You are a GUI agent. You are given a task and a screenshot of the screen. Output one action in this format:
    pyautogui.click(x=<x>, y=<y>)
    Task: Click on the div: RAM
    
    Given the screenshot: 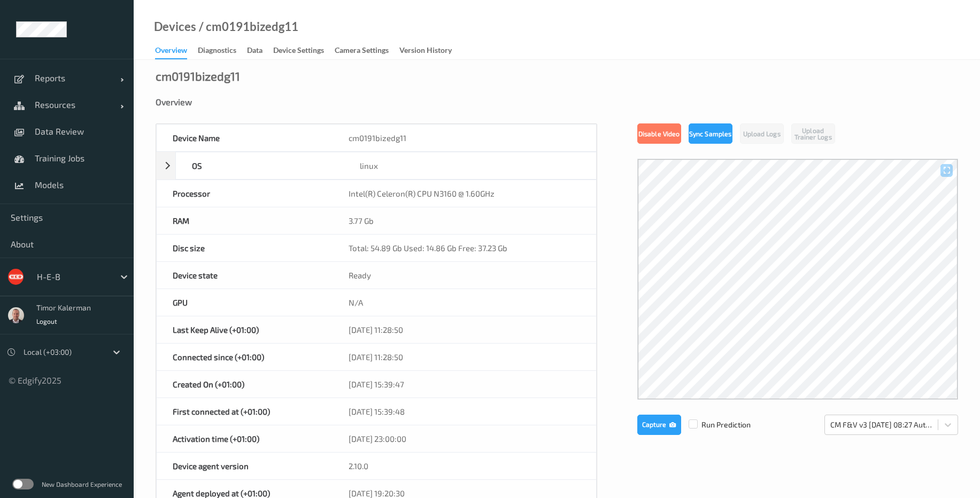 What is the action you would take?
    pyautogui.click(x=244, y=221)
    